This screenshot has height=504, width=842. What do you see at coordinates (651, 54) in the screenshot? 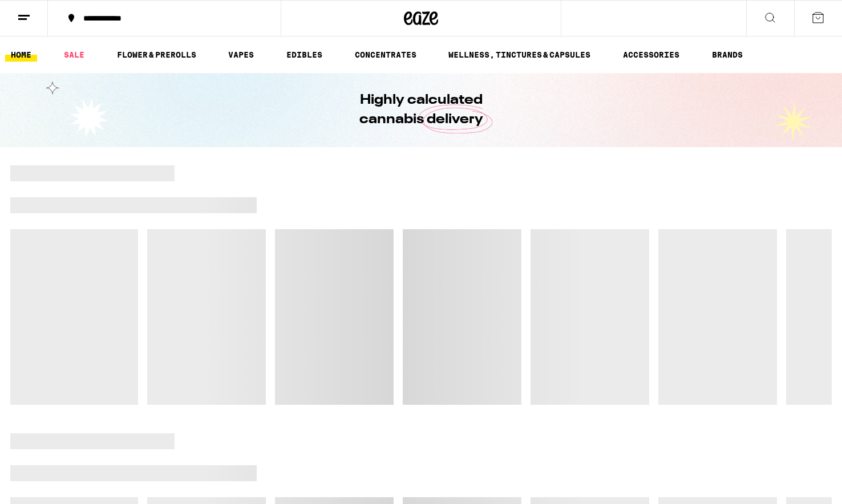
I see `a: ACCESSORIES` at bounding box center [651, 54].